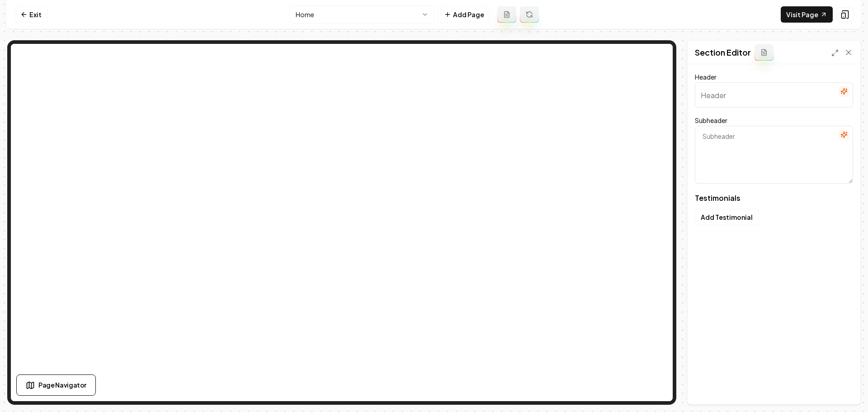 The image size is (868, 412). What do you see at coordinates (723, 53) in the screenshot?
I see `h2: Section Editor` at bounding box center [723, 53].